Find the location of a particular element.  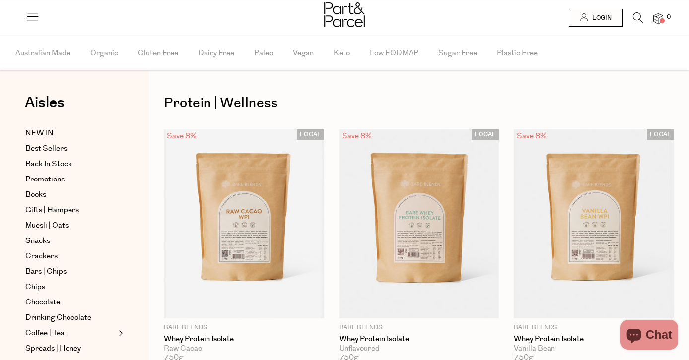

a: Login is located at coordinates (596, 18).